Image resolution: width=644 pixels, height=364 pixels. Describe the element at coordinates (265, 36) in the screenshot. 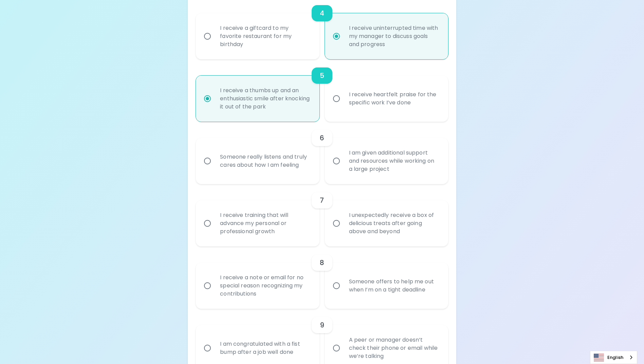

I see `div: I receive a giftcard to my favorite restaurant for my birthday` at that location.